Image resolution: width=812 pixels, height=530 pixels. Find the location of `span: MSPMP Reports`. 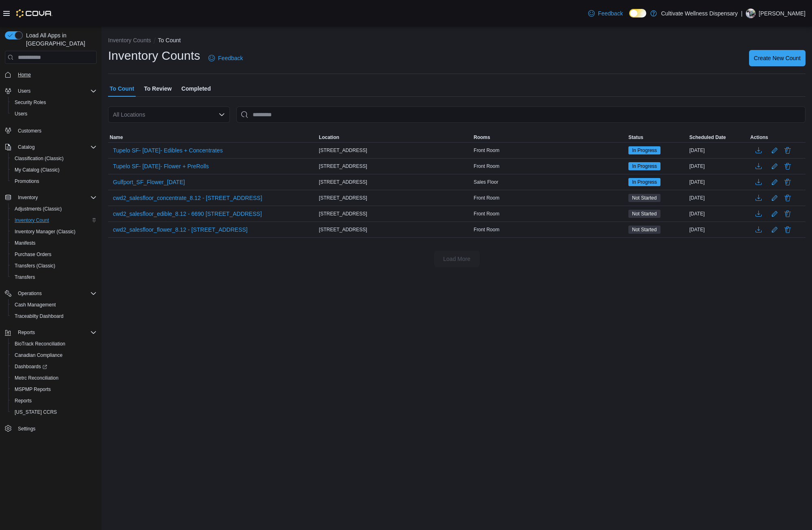

span: MSPMP Reports is located at coordinates (32, 389).